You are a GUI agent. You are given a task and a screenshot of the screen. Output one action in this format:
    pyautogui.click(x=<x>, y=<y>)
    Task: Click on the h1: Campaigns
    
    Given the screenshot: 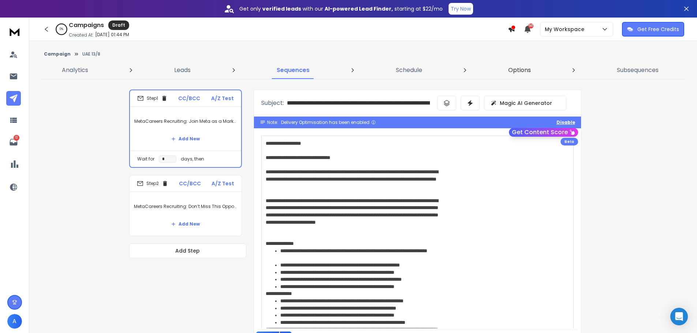 What is the action you would take?
    pyautogui.click(x=86, y=25)
    